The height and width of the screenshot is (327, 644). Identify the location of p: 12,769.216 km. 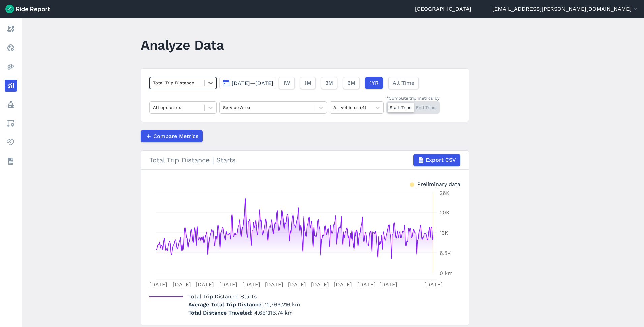
(244, 305).